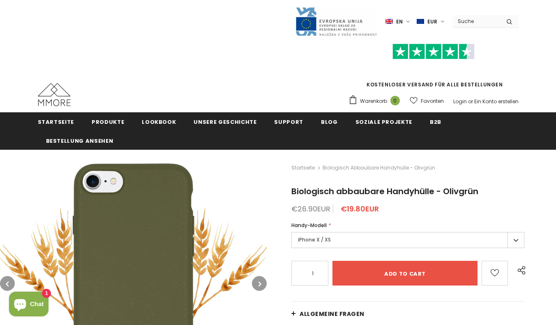  Describe the element at coordinates (225, 122) in the screenshot. I see `span: Unsere Geschichte` at that location.